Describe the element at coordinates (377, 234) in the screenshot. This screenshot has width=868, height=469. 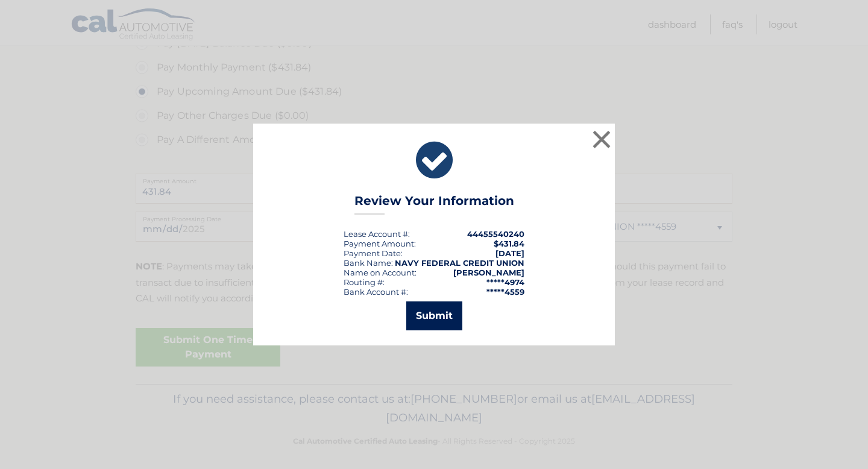
I see `div: Lease Account #:` at that location.